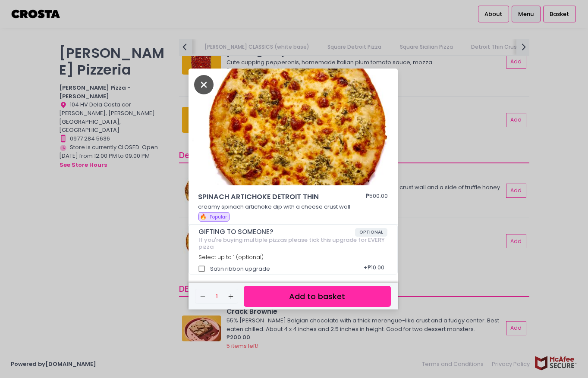  I want to click on div: If you're buying multiple pizzas please tick this upgrade for EVERY pizza, so click(293, 243).